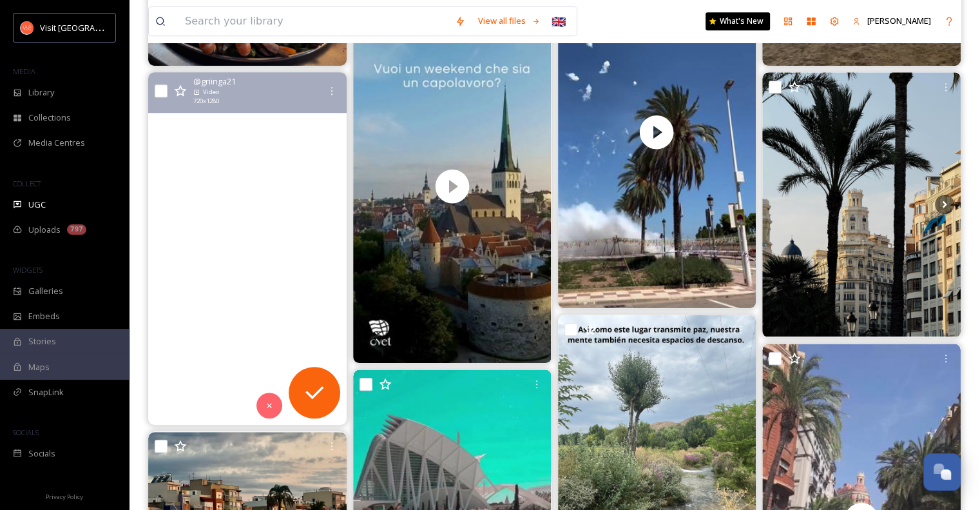  Describe the element at coordinates (215, 81) in the screenshot. I see `span: @ griinga21` at that location.